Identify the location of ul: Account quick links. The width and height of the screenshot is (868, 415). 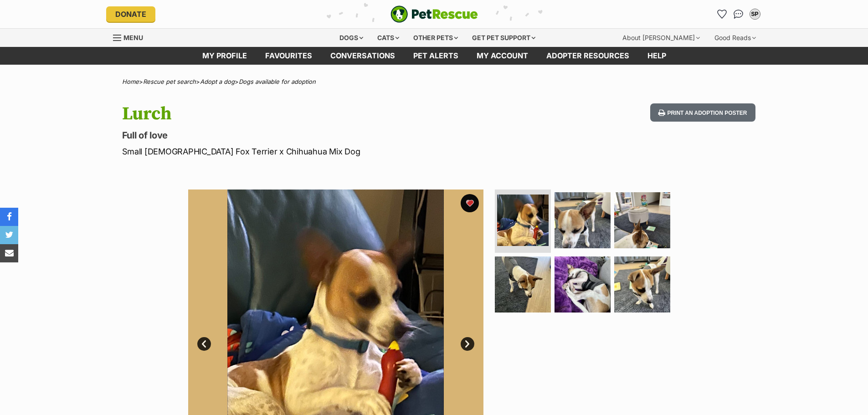
(739, 14).